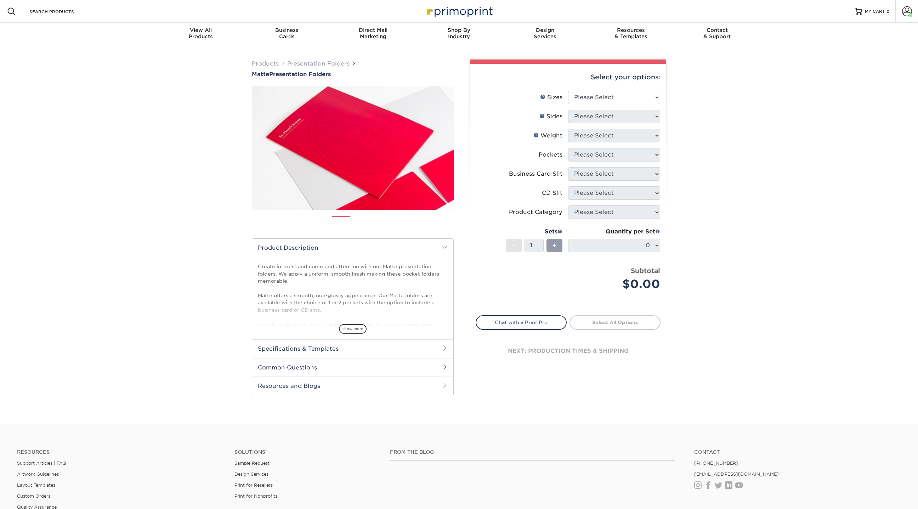 The image size is (918, 509). What do you see at coordinates (353, 74) in the screenshot?
I see `h1: Presentation Folders` at bounding box center [353, 74].